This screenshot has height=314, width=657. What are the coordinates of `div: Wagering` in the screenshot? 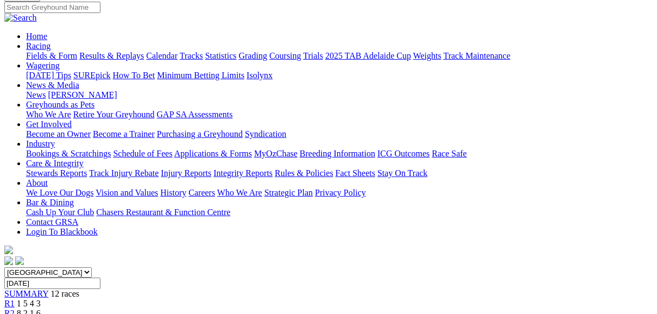 It's located at (339, 75).